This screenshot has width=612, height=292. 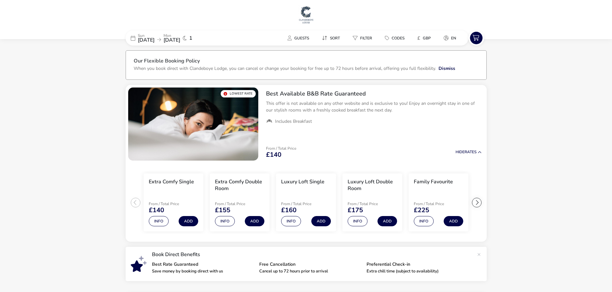 What do you see at coordinates (373, 94) in the screenshot?
I see `h2: Best Available B&B Rate Guaranteed` at bounding box center [373, 94].